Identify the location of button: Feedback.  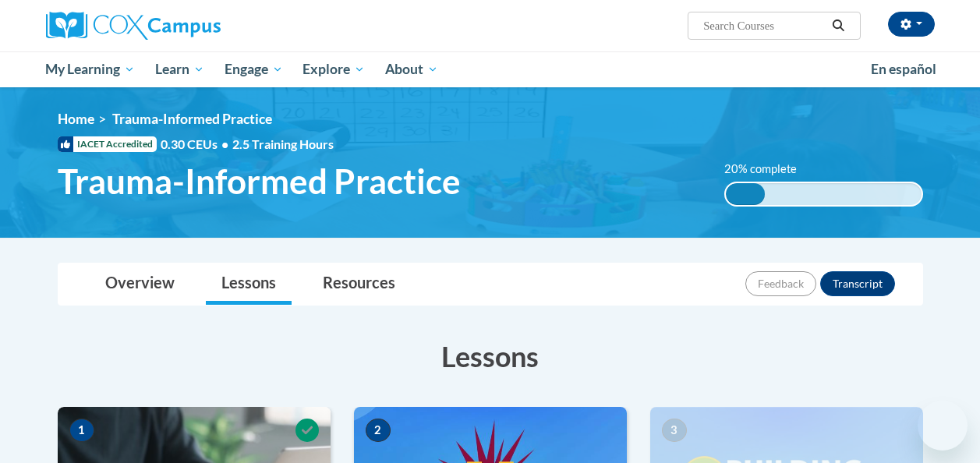
(780, 284).